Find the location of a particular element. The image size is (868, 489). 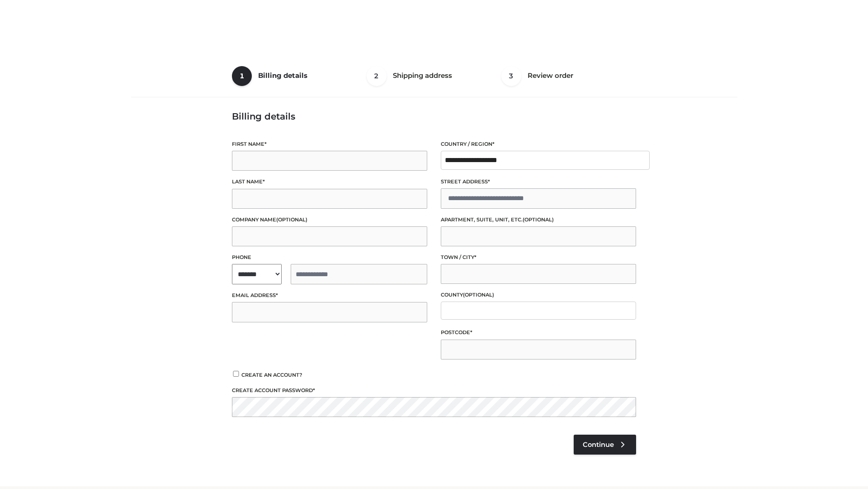

label: Phone is located at coordinates (330, 257).